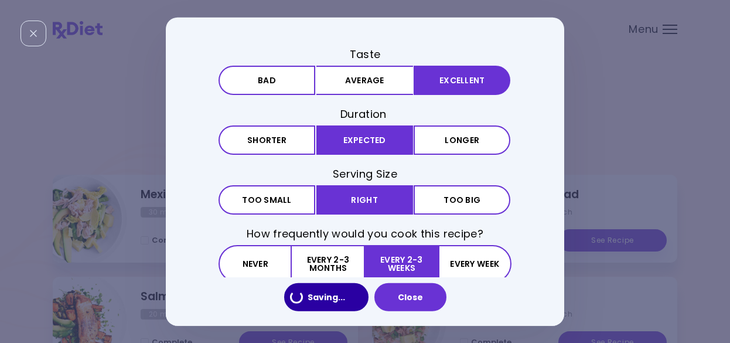 The width and height of the screenshot is (730, 343). Describe the element at coordinates (267, 200) in the screenshot. I see `button: Too small` at that location.